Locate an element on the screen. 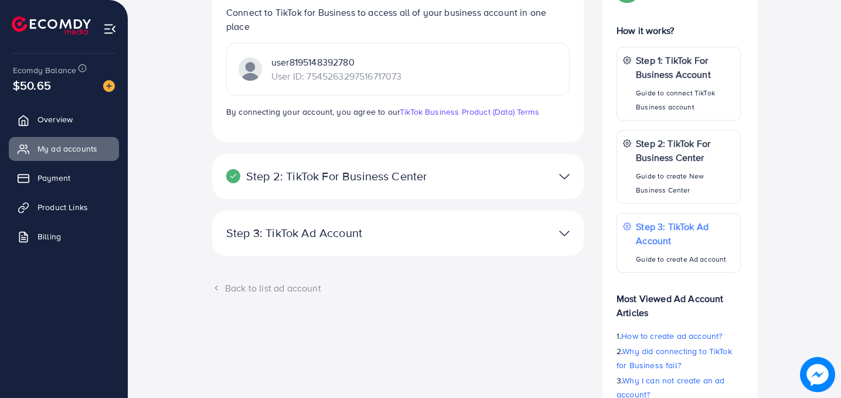 Image resolution: width=841 pixels, height=398 pixels. a: Overview is located at coordinates (64, 120).